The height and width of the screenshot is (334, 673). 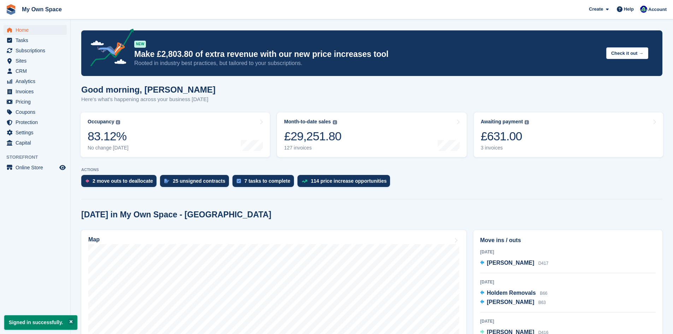 What do you see at coordinates (37, 91) in the screenshot?
I see `span: Invoices` at bounding box center [37, 91].